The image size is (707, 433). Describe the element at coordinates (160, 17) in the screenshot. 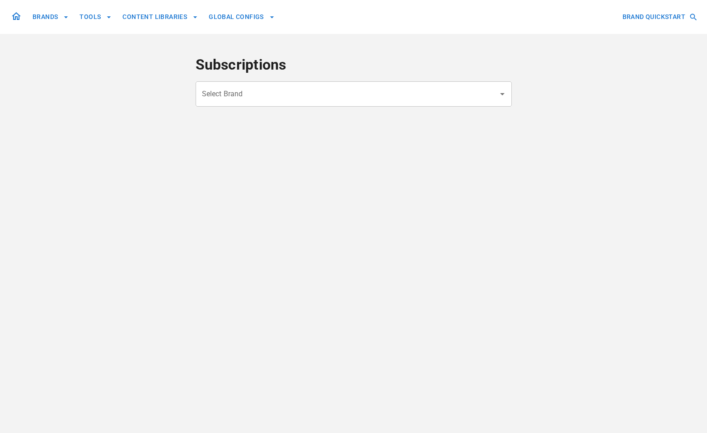

I see `button: CONTENT LIBRARIES` at that location.